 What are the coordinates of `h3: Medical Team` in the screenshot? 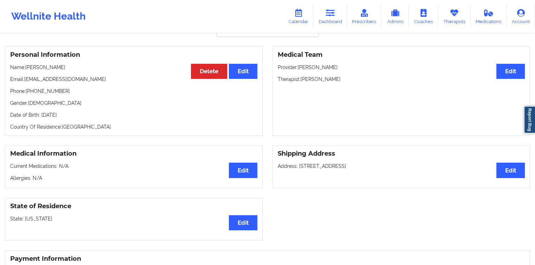 It's located at (401, 55).